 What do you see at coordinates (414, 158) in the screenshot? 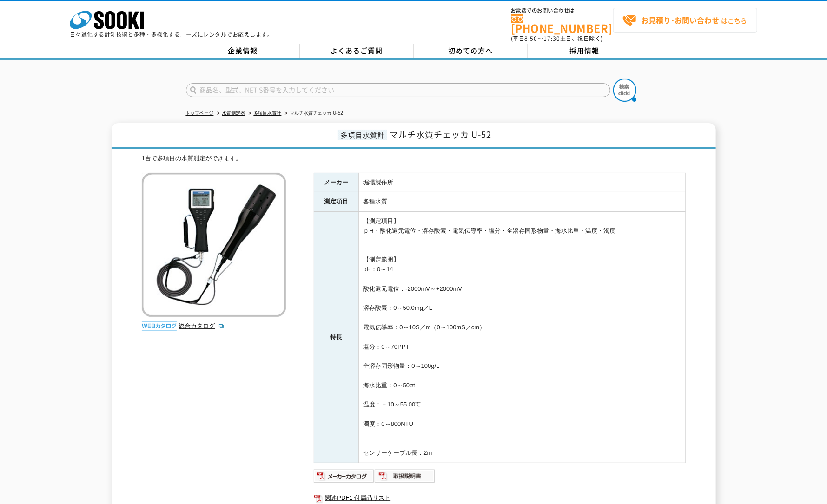
I see `div: 1台で多項目の水質測定ができます。` at bounding box center [414, 158].